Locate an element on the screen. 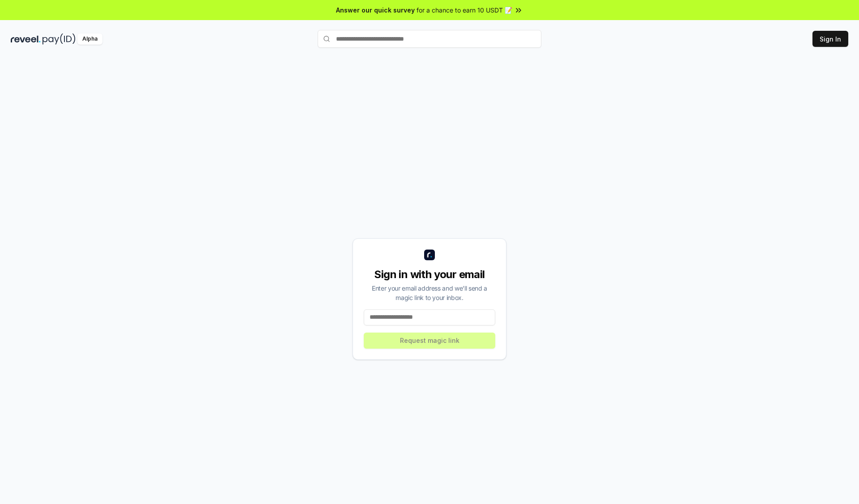 The width and height of the screenshot is (859, 504). span: for a chance to earn 10 USDT 📝 is located at coordinates (464, 10).